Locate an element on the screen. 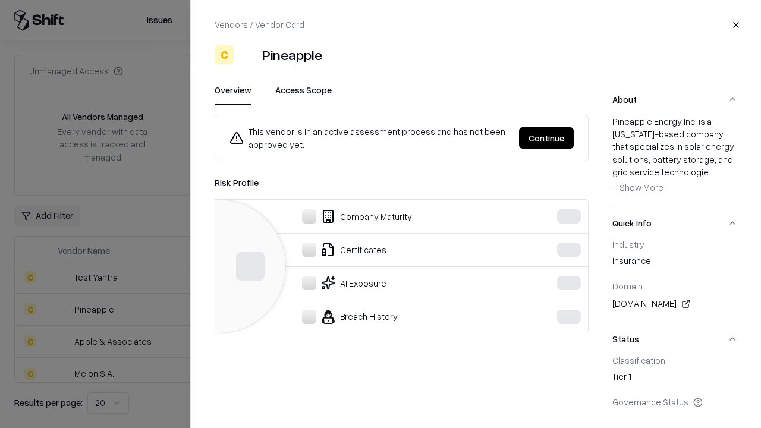 This screenshot has width=761, height=428. span: + Show More is located at coordinates (638, 187).